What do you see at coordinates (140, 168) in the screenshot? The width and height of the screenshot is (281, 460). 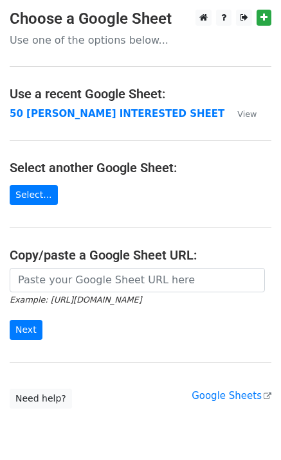 I see `h4: Select another Google Sheet:` at bounding box center [140, 168].